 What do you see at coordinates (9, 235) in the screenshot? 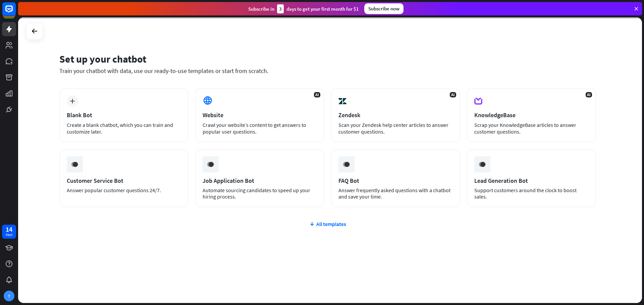
I see `div: days` at bounding box center [9, 235].